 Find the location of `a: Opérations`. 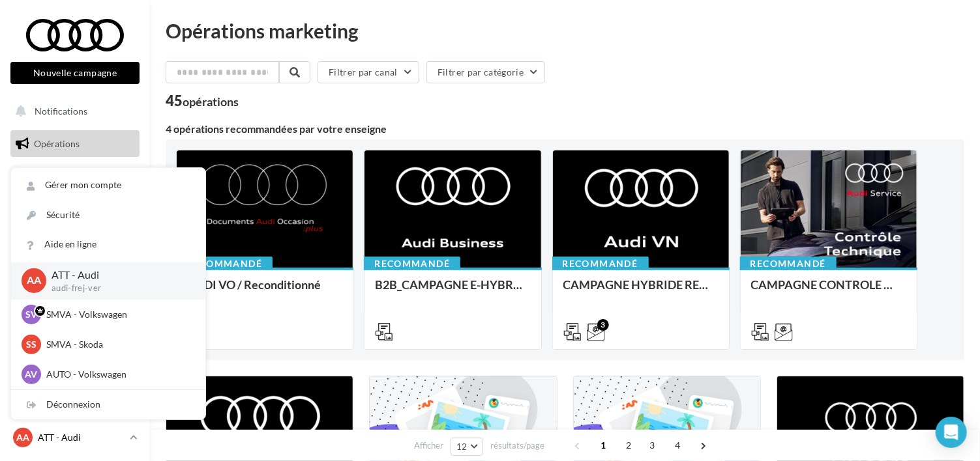

a: Opérations is located at coordinates (75, 144).